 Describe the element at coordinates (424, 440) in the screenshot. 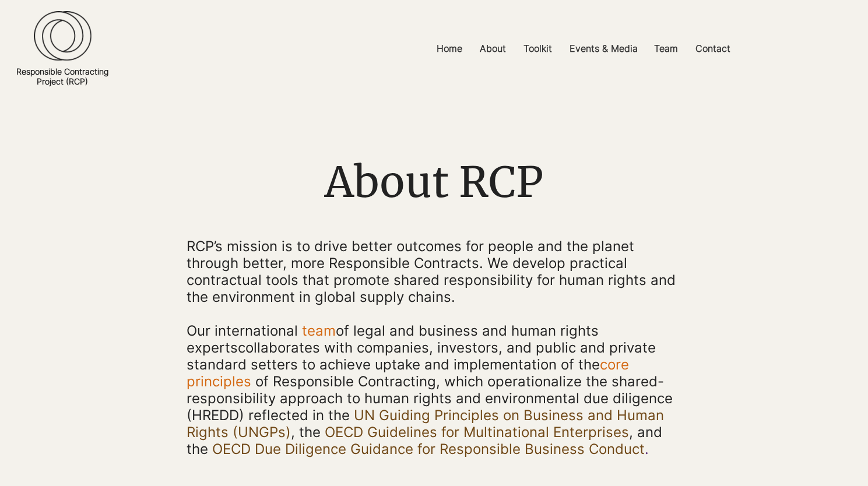

I see `span: , and the` at that location.